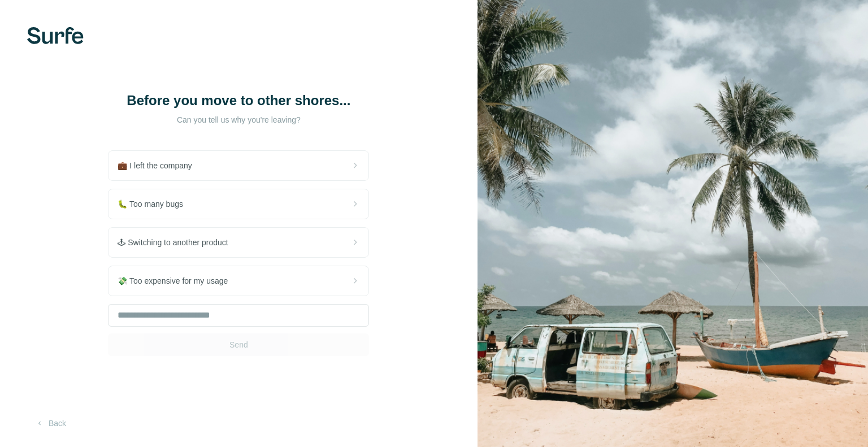  Describe the element at coordinates (177, 242) in the screenshot. I see `span: 🕹 Switching to another product` at that location.